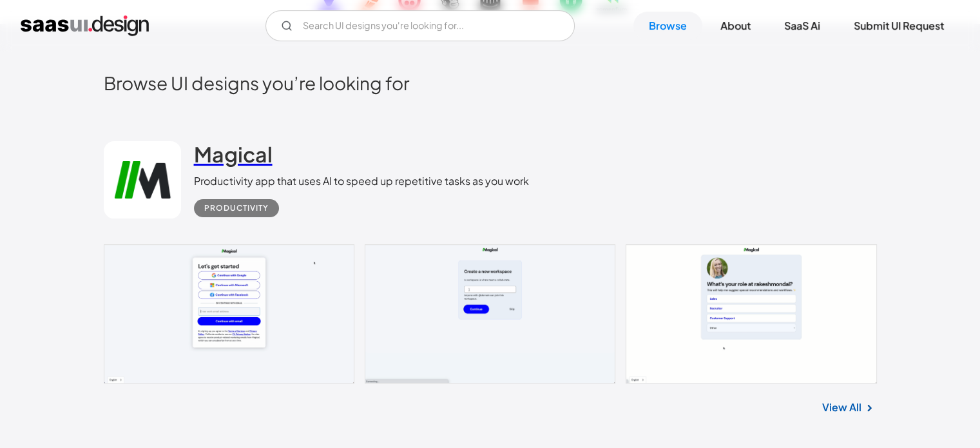 Image resolution: width=980 pixels, height=448 pixels. Describe the element at coordinates (491, 83) in the screenshot. I see `h2: Browse UI designs you’re looking for` at that location.